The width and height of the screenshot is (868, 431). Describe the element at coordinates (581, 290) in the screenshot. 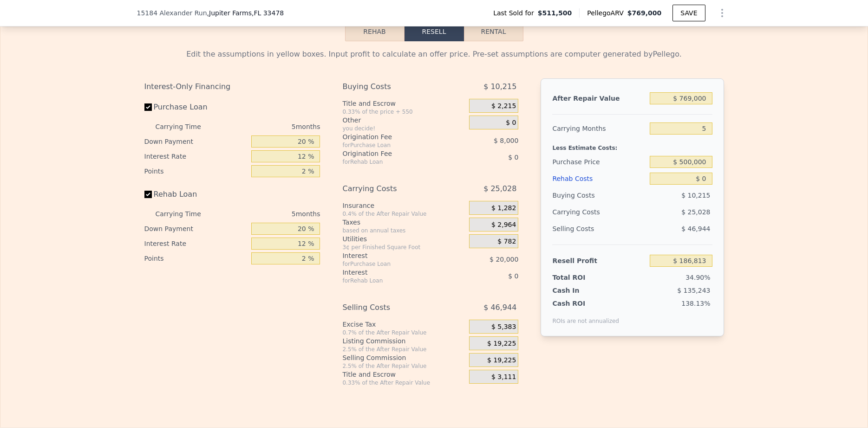

I see `div: Cash In` at that location.